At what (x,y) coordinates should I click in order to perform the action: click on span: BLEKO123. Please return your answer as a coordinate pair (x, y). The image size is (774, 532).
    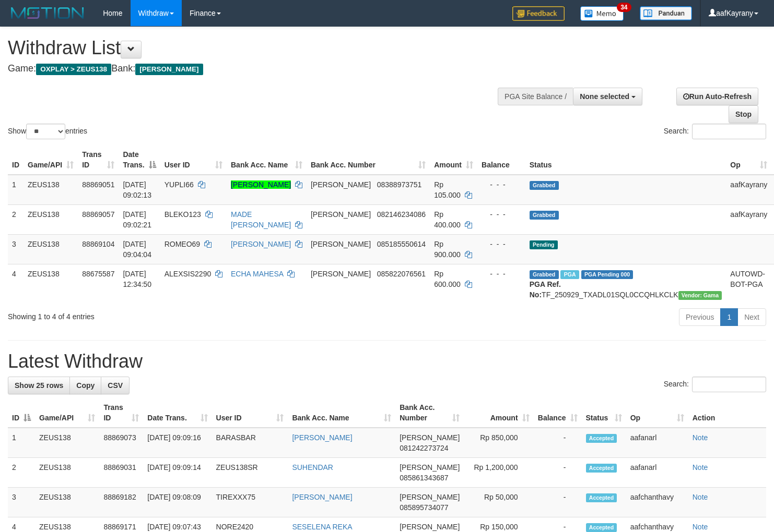
    Looking at the image, I should click on (183, 215).